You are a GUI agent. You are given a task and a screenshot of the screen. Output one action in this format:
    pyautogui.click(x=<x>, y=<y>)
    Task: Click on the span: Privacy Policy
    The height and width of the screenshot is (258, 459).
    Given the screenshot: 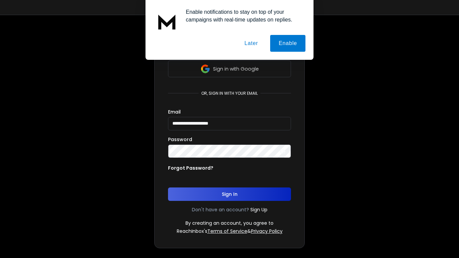 What is the action you would take?
    pyautogui.click(x=267, y=231)
    